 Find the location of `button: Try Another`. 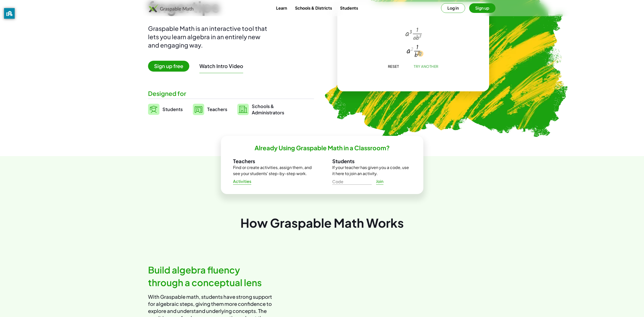

button: Try Another is located at coordinates (426, 67).